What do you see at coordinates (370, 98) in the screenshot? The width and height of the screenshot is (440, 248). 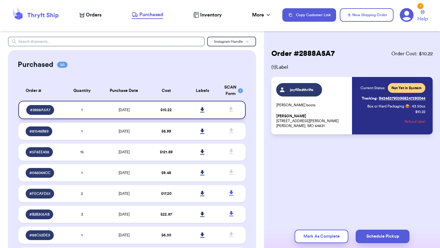 I see `span: Tracking:` at bounding box center [370, 98].